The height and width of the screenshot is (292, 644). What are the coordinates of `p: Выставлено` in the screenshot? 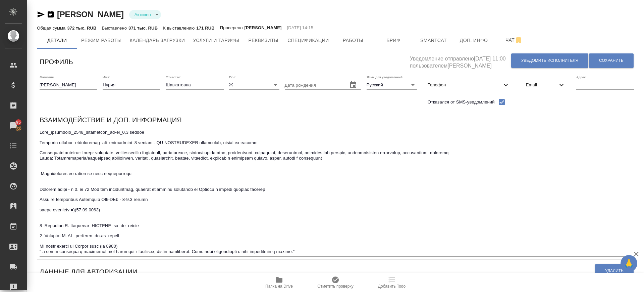 It's located at (115, 28).